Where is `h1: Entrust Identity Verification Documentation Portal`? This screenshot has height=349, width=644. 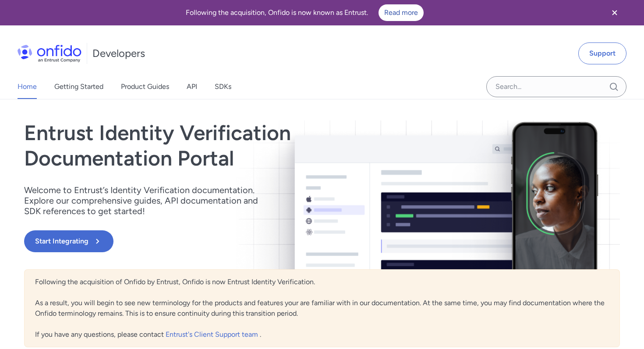
h1: Entrust Identity Verification Documentation Portal is located at coordinates (233, 145).